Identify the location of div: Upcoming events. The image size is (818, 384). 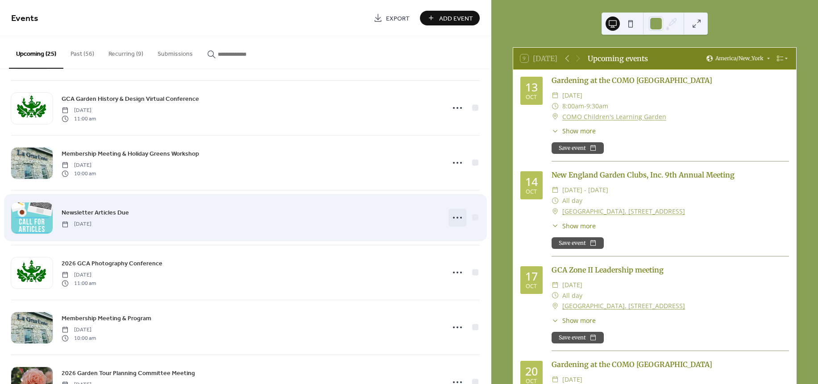
(618, 58).